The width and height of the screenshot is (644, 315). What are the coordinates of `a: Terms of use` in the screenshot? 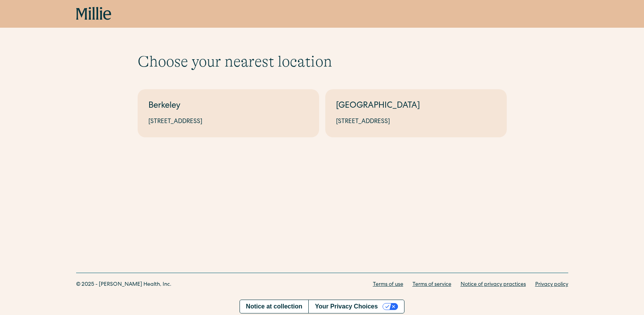 It's located at (388, 284).